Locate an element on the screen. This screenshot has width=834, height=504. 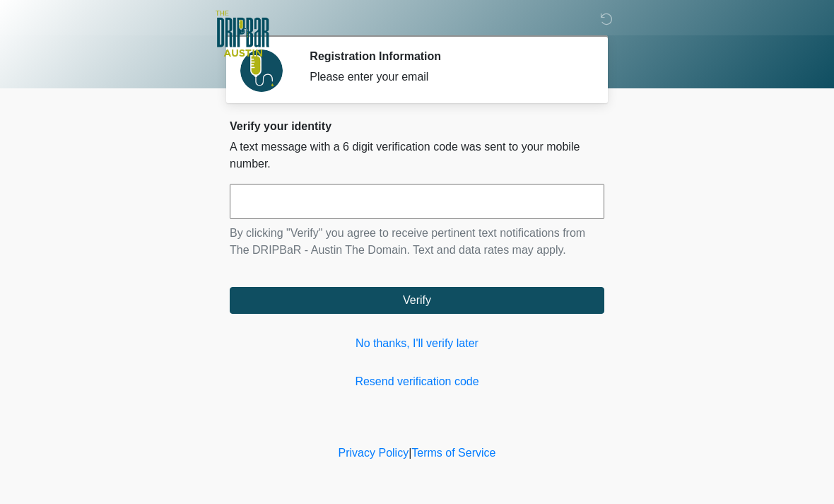
button: Verify is located at coordinates (417, 301).